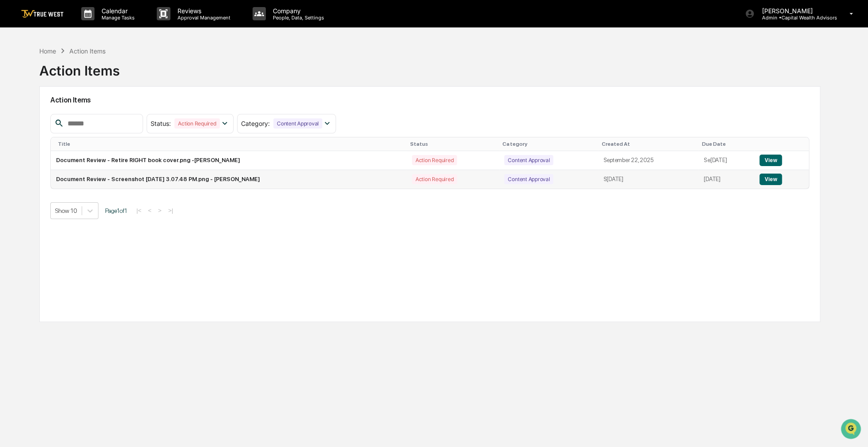  What do you see at coordinates (37, 178) in the screenshot?
I see `span: Data Lookup` at bounding box center [37, 178].